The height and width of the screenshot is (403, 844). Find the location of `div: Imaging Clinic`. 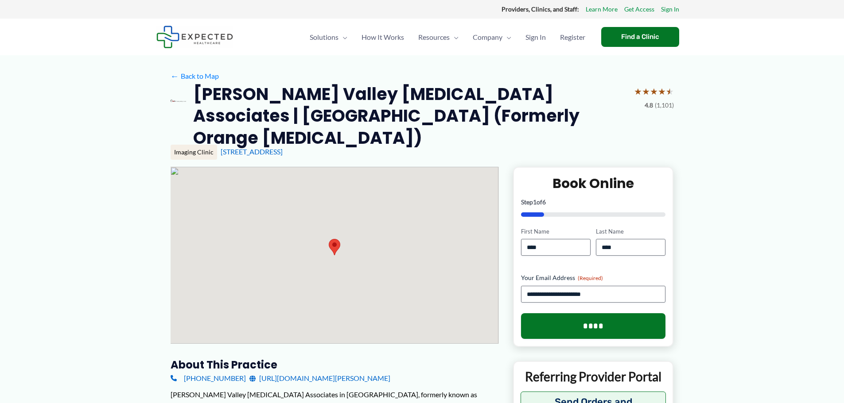

div: Imaging Clinic is located at coordinates (194, 152).